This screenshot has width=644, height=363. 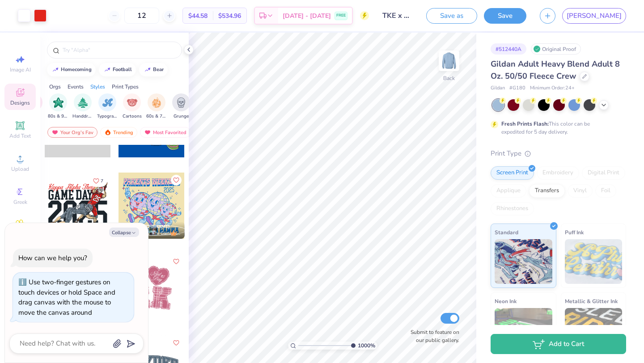 What do you see at coordinates (165, 132) in the screenshot?
I see `div: Most Favorited` at bounding box center [165, 132].